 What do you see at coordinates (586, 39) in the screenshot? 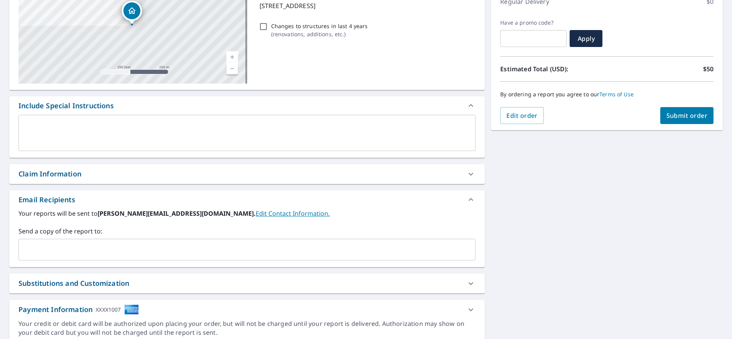
I see `button: Apply` at bounding box center [586, 39].